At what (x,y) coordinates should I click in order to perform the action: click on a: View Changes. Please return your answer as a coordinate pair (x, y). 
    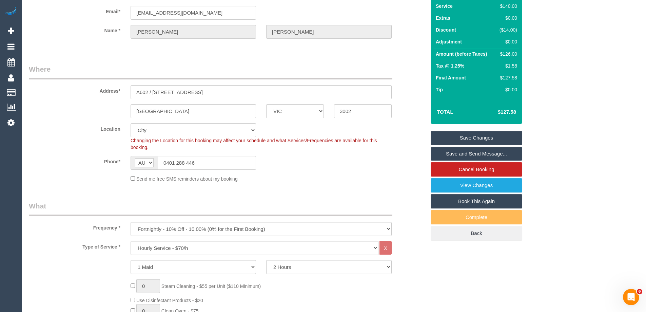
    Looking at the image, I should click on (477, 185).